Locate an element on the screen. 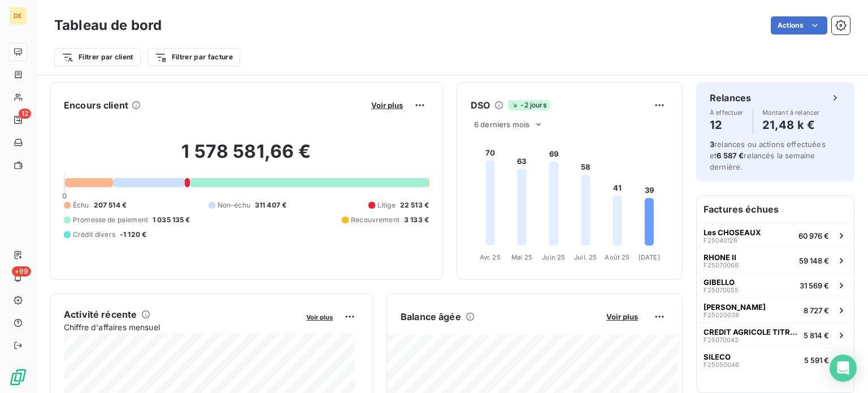 The width and height of the screenshot is (868, 393). span: Promesse de paiement is located at coordinates (110, 220).